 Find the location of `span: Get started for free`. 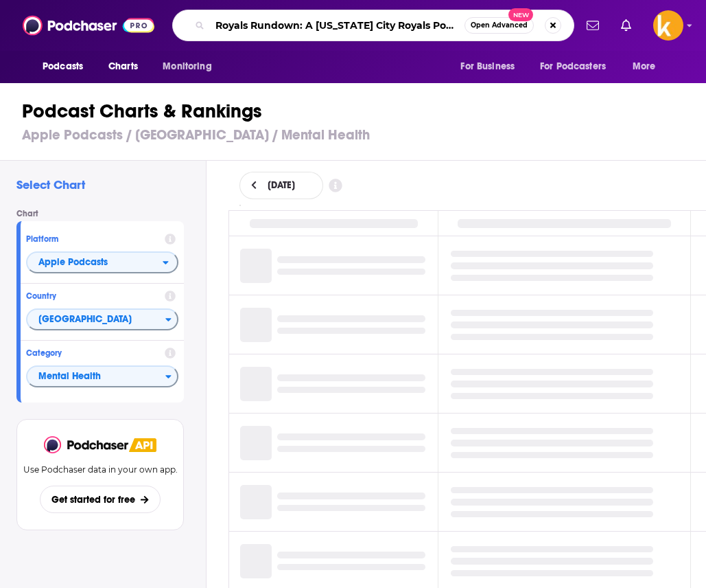

span: Get started for free is located at coordinates (93, 499).